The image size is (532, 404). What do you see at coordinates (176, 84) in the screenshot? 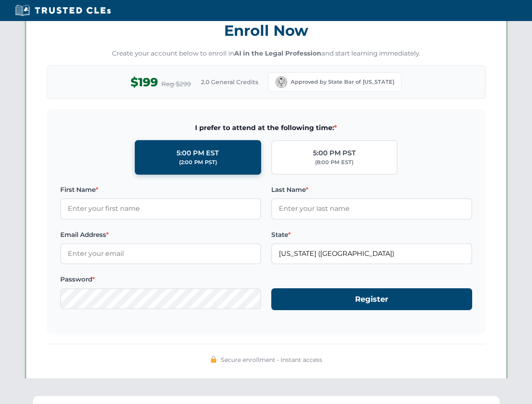
I see `span: Reg $299` at bounding box center [176, 84].